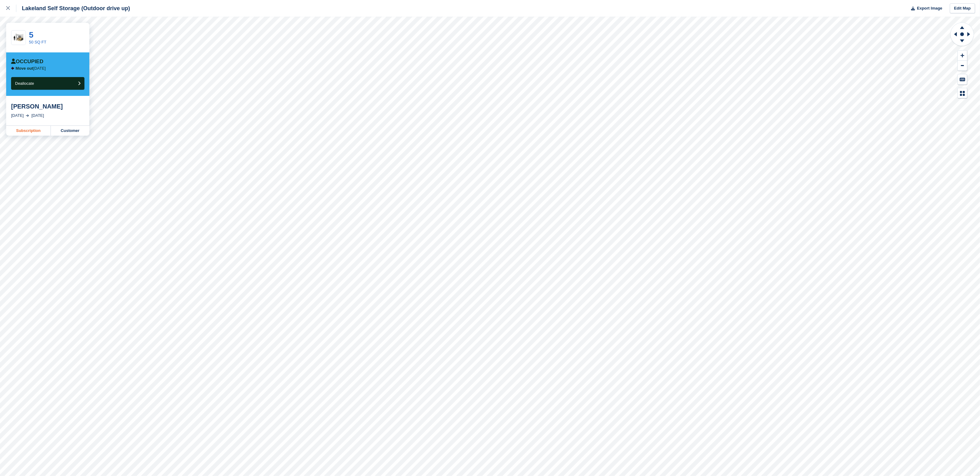 Image resolution: width=980 pixels, height=476 pixels. Describe the element at coordinates (48, 83) in the screenshot. I see `button: Deallocate` at that location.